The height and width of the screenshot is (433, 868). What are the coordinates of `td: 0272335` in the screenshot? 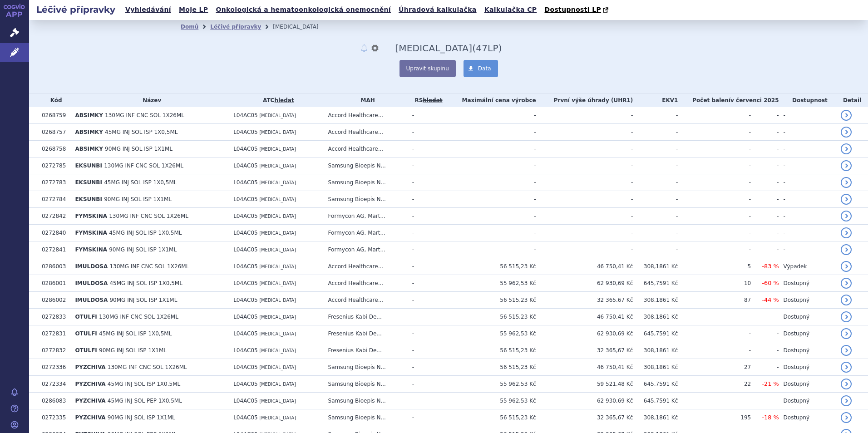 It's located at (54, 417).